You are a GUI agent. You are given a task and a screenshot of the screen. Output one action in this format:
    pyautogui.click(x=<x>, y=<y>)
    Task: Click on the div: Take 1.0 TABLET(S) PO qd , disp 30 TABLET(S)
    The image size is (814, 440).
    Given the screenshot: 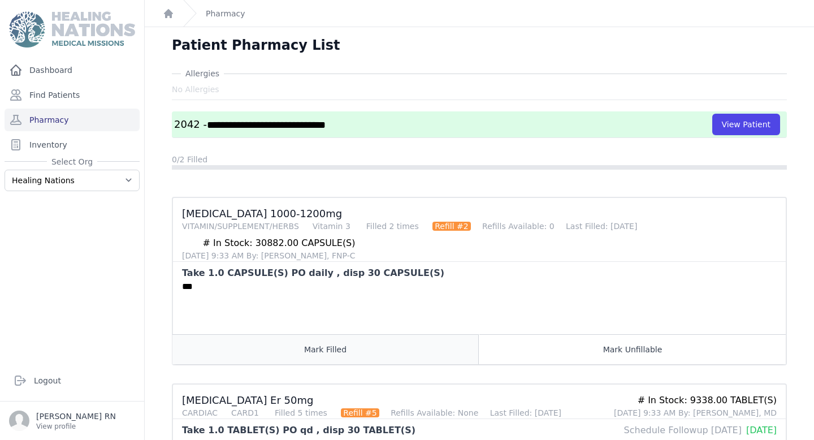 What is the action you would take?
    pyautogui.click(x=298, y=430)
    